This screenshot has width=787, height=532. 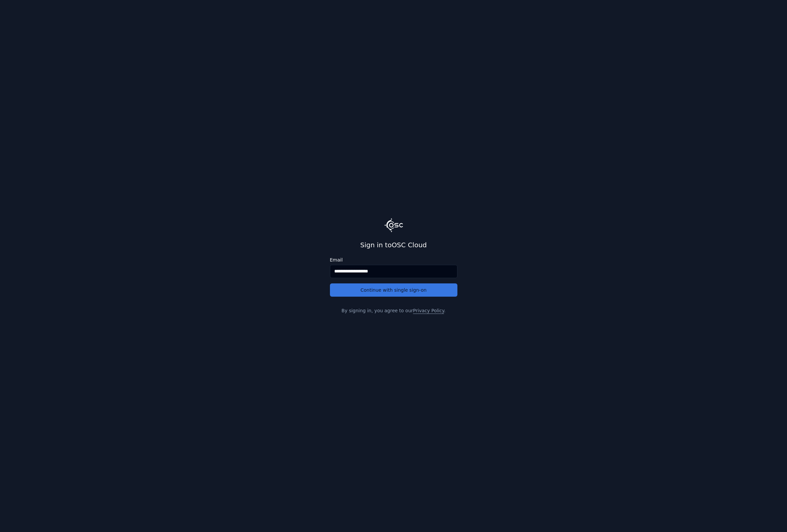 What do you see at coordinates (394, 260) in the screenshot?
I see `label: Email` at bounding box center [394, 260].